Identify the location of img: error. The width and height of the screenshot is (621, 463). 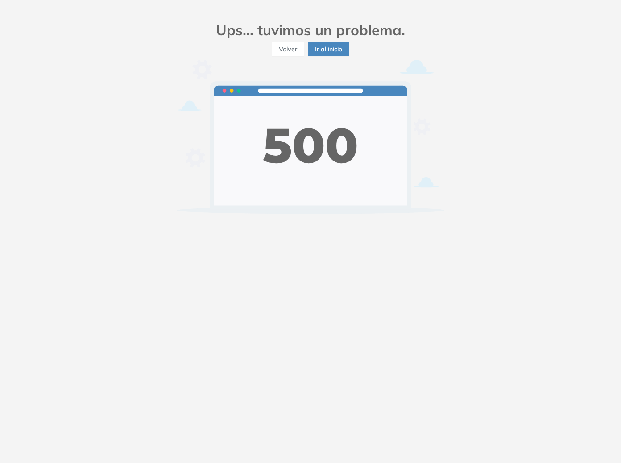
(311, 137).